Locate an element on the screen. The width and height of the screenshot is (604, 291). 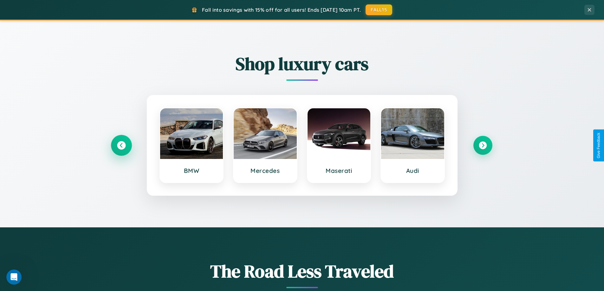
button: FALL15 is located at coordinates (379, 10).